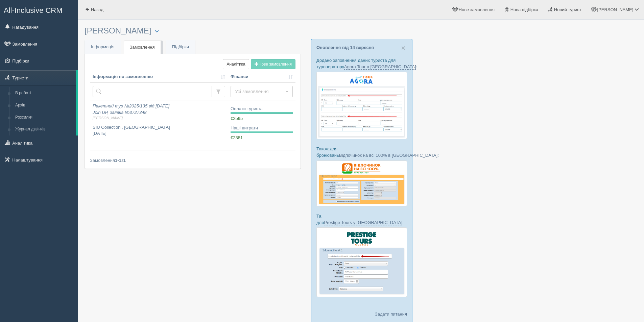  Describe the element at coordinates (391, 314) in the screenshot. I see `a: Задати питання` at that location.